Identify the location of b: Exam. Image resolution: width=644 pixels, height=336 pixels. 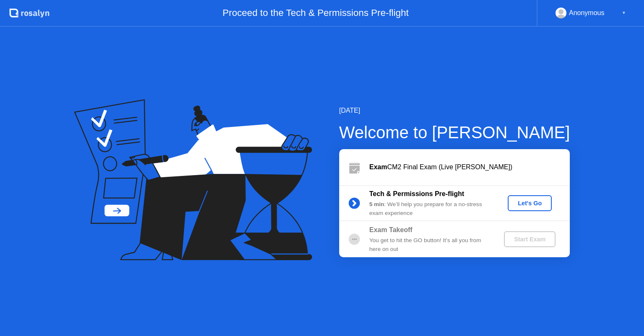
(378, 166).